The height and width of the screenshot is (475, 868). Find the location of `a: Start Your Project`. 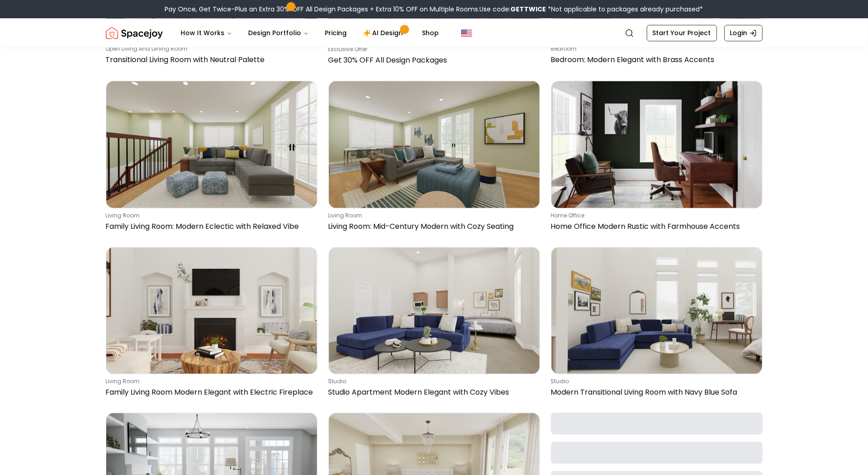

a: Start Your Project is located at coordinates (682, 33).